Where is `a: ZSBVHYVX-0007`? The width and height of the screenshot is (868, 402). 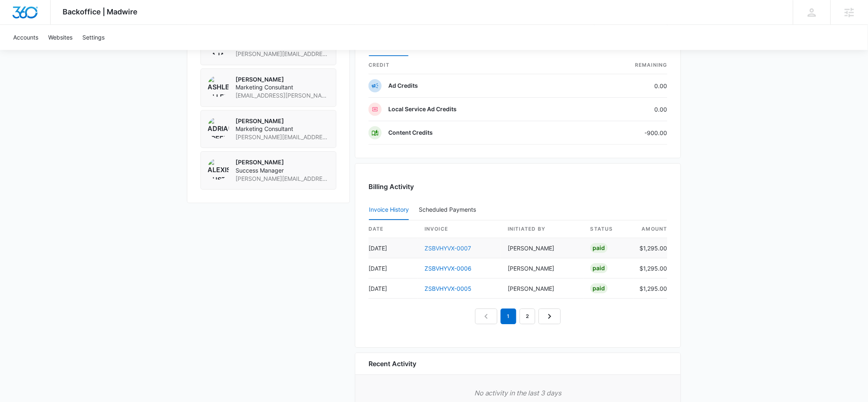
a: ZSBVHYVX-0007 is located at coordinates (447, 248).